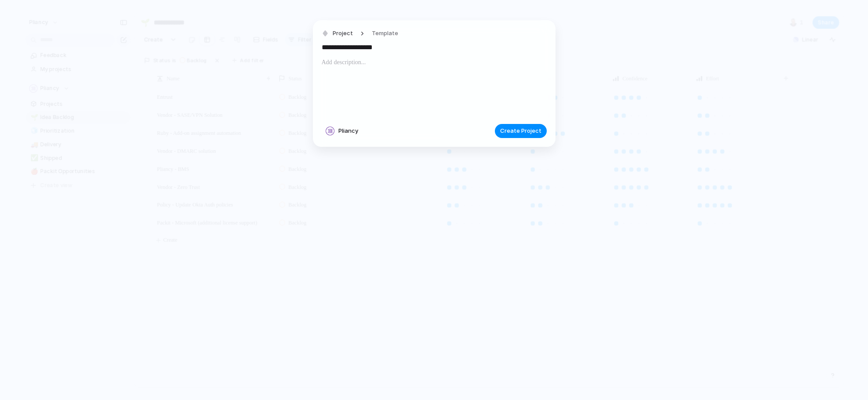 This screenshot has width=868, height=400. I want to click on button: Template, so click(385, 33).